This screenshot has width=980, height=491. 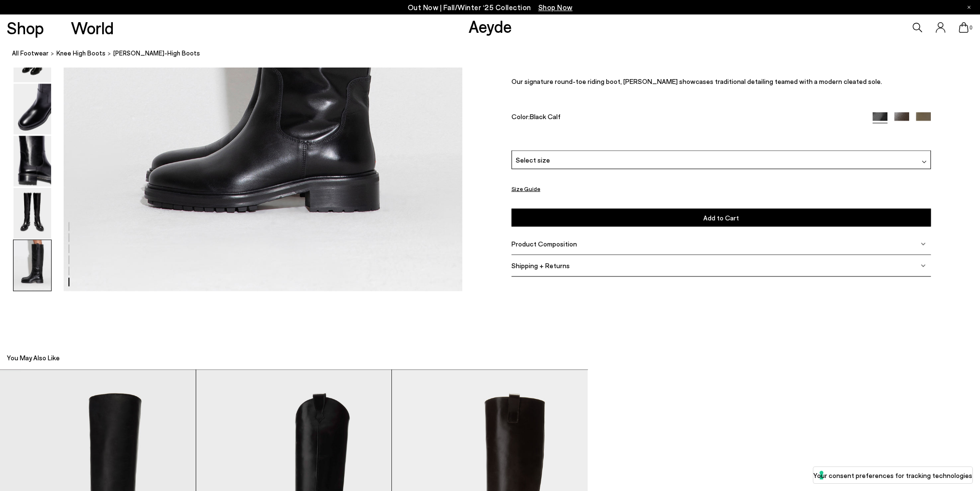 I want to click on span: Add to Cart, so click(x=721, y=218).